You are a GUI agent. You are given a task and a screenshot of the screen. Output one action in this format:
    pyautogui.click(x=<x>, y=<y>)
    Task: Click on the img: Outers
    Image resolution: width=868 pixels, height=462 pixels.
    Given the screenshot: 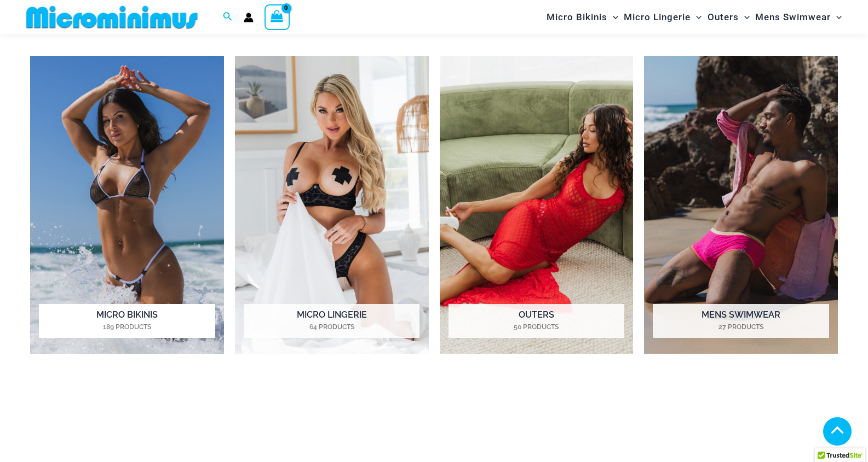 What is the action you would take?
    pyautogui.click(x=537, y=205)
    